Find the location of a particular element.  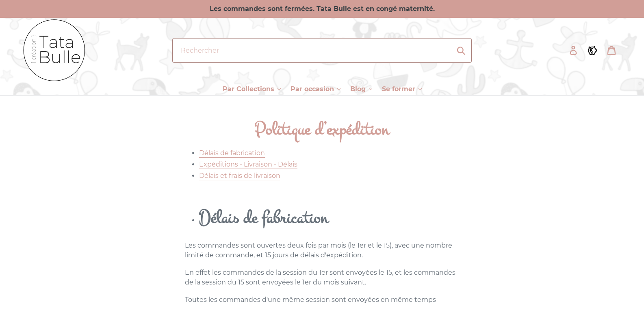

span: Par occasion is located at coordinates (312, 90).